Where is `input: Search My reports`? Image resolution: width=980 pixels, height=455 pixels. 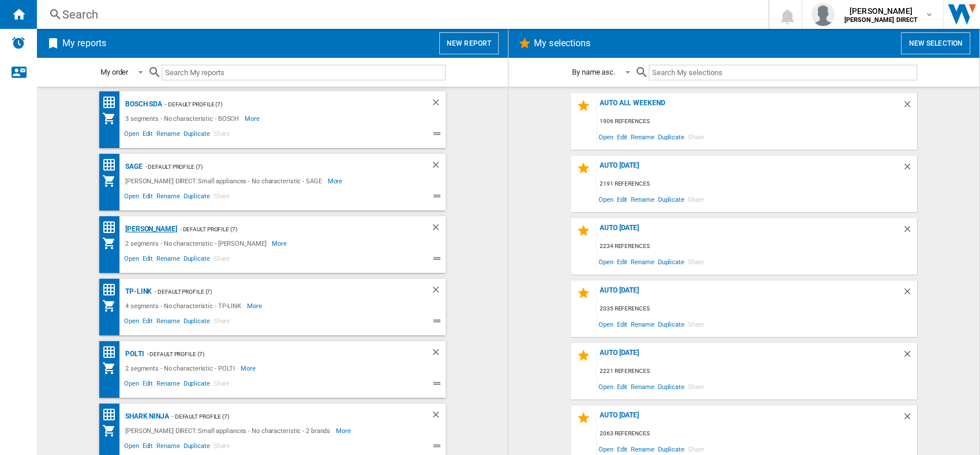
input: Search My reports is located at coordinates (303, 72).